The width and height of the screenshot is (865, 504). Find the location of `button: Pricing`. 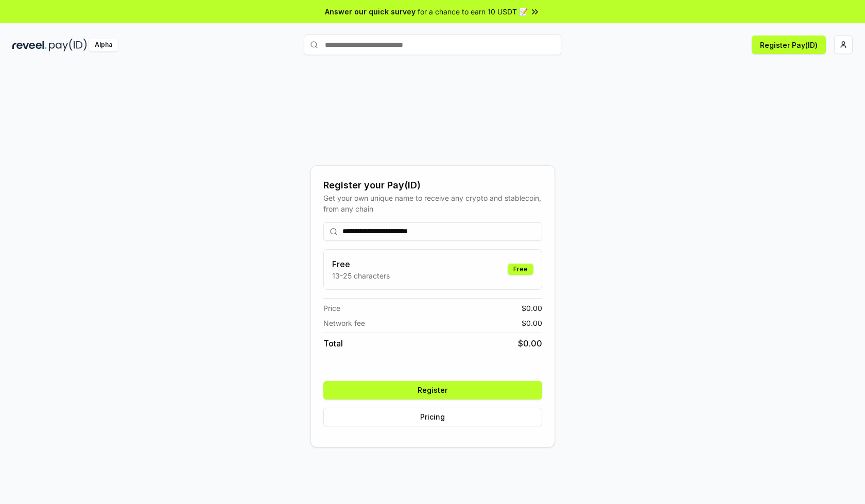

button: Pricing is located at coordinates (433, 417).